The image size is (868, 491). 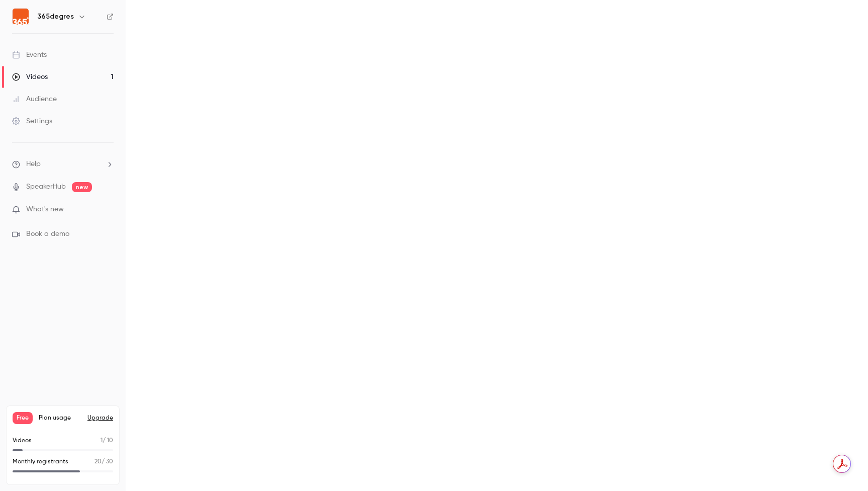 What do you see at coordinates (98, 462) in the screenshot?
I see `span: 20` at bounding box center [98, 462].